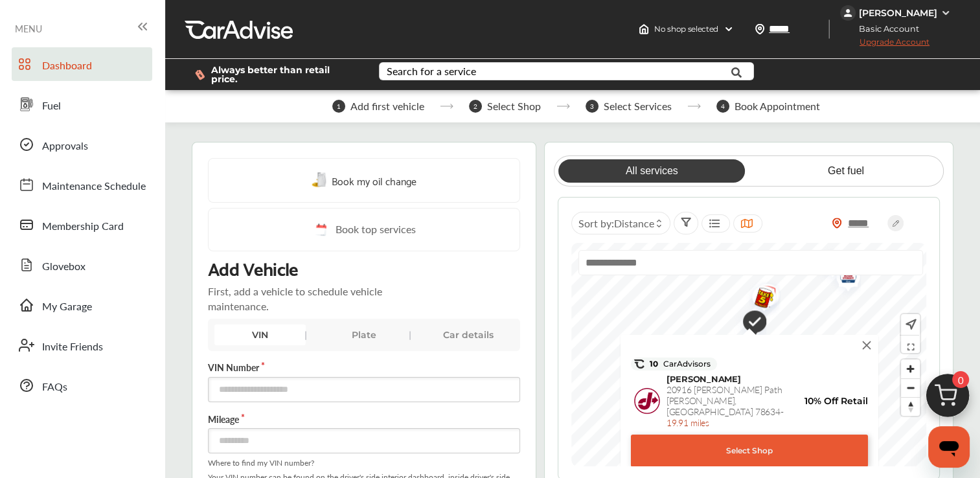  I want to click on img: jVpblrzwTbfkPYzPPzSLxeg0AAAAASUVORK5CYII=, so click(848, 13).